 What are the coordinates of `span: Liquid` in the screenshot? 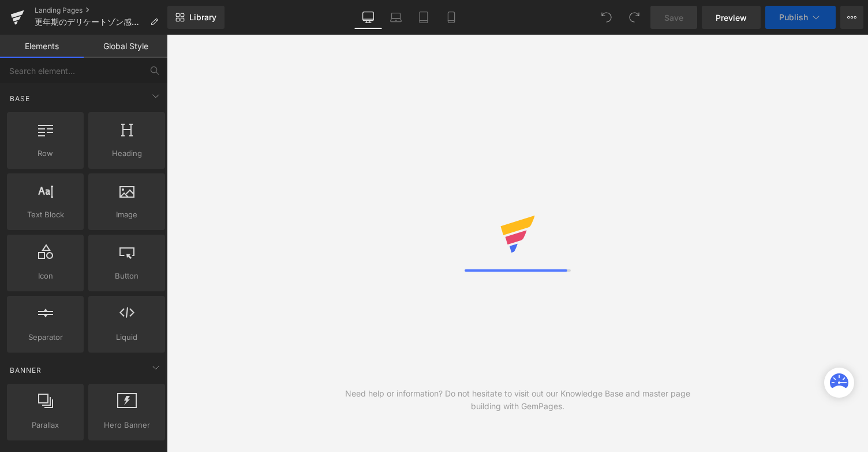 It's located at (126, 337).